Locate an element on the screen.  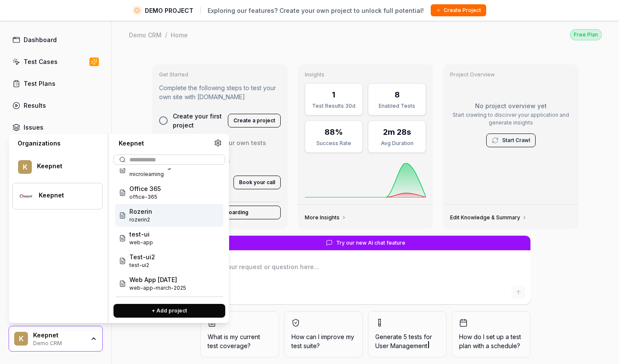
span: What is my current test coverage? is located at coordinates (239, 341).